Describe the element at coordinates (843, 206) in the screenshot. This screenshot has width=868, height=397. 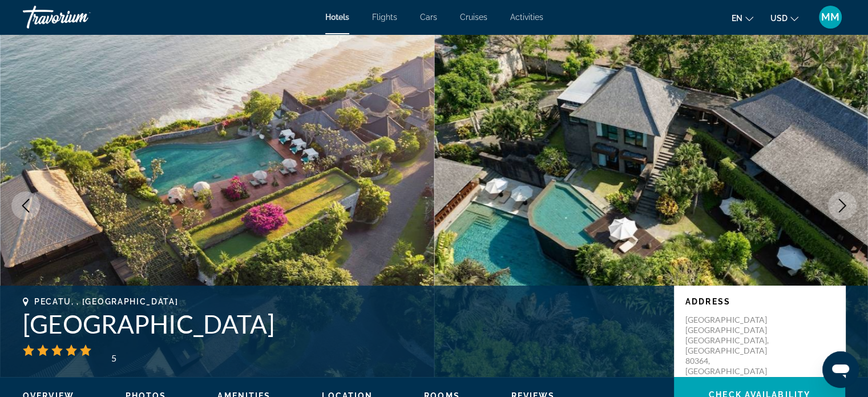
I see `button: Next image` at that location.